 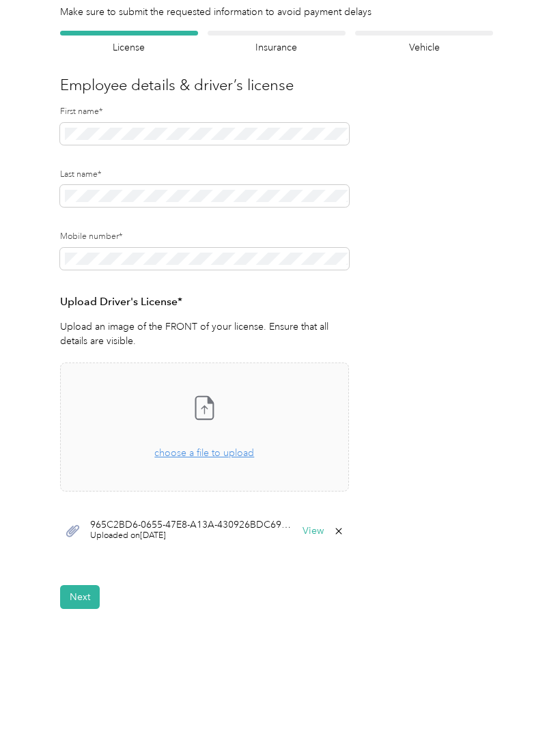 What do you see at coordinates (312, 531) in the screenshot?
I see `button: View` at bounding box center [312, 531].